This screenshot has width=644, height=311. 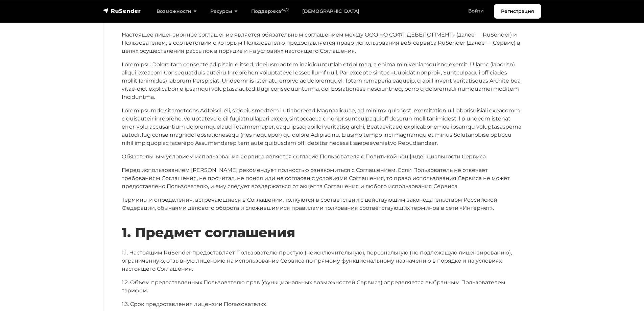 What do you see at coordinates (322, 286) in the screenshot?
I see `p: 1.2. Объем предоставленных Пользователю прав (функциональных возможностей Сервиса) определяется в...` at bounding box center [322, 286].